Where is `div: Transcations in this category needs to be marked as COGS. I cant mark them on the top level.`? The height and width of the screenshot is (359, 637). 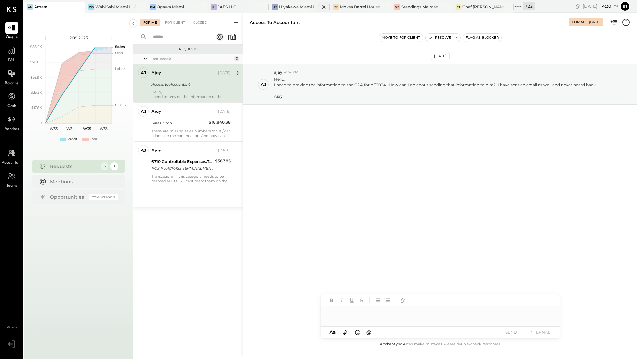 div: Transcations in this category needs to be marked as COGS. I cant mark them on the top level. is located at coordinates (191, 179).